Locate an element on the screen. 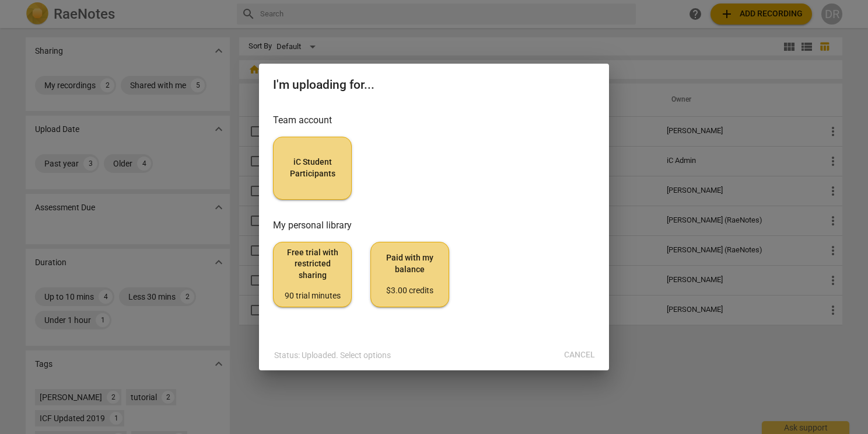 This screenshot has width=868, height=434. button: iC Student Participants is located at coordinates (312, 168).